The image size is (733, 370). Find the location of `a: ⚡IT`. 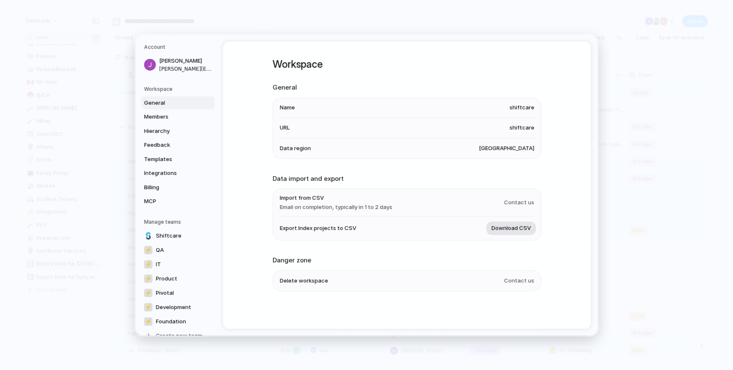

a: ⚡IT is located at coordinates (178, 264).